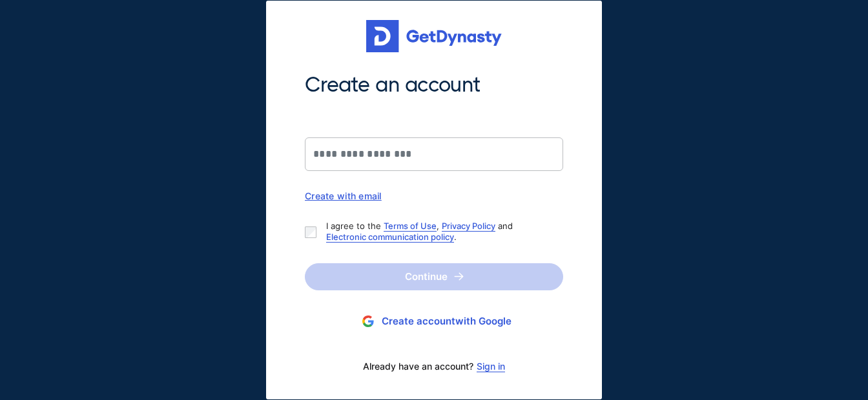 The height and width of the screenshot is (400, 868). What do you see at coordinates (469, 226) in the screenshot?
I see `a: Privacy Policy` at bounding box center [469, 226].